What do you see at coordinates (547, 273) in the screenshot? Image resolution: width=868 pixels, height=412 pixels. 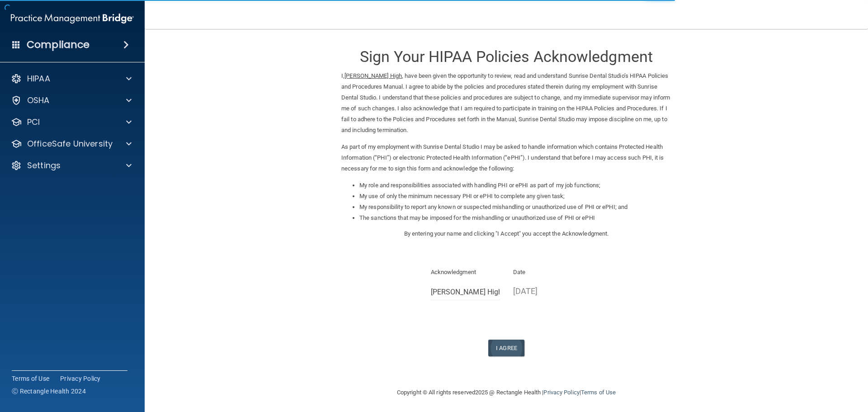 I see `p: Date` at bounding box center [547, 273].